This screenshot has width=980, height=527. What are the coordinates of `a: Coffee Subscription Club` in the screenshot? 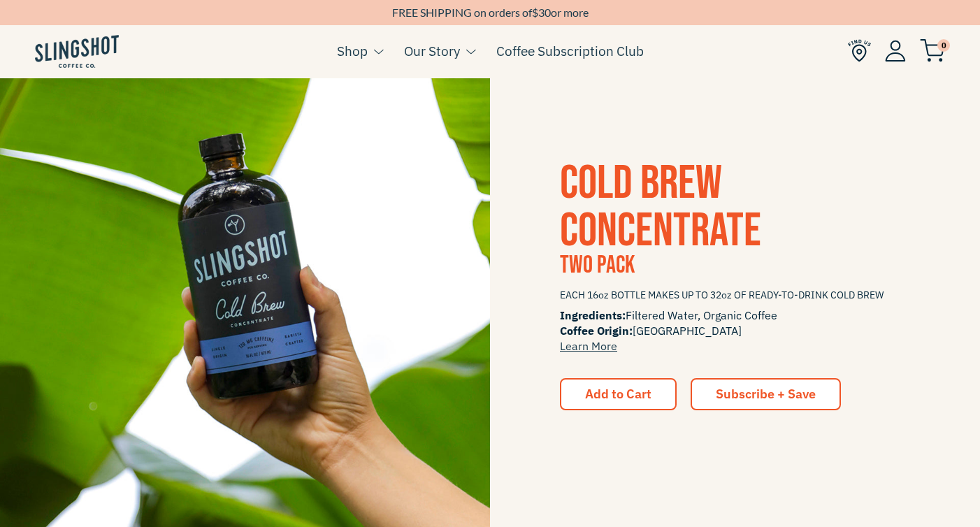 It's located at (570, 51).